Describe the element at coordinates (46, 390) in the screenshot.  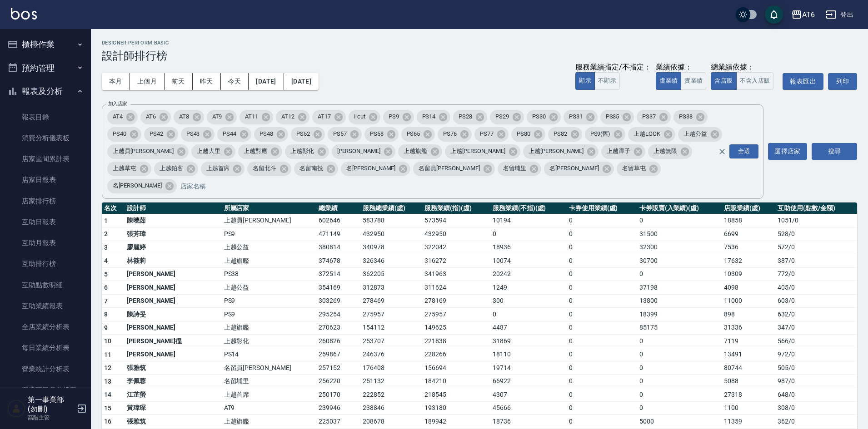
I see `a: 營業項目月分析表` at that location.